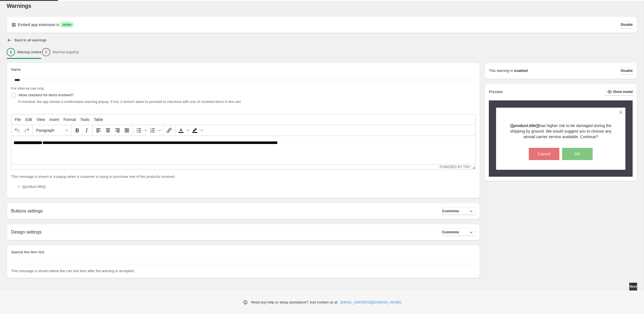 Image resolution: width=644 pixels, height=314 pixels. I want to click on span: Allow checkout for items involved?, so click(46, 95).